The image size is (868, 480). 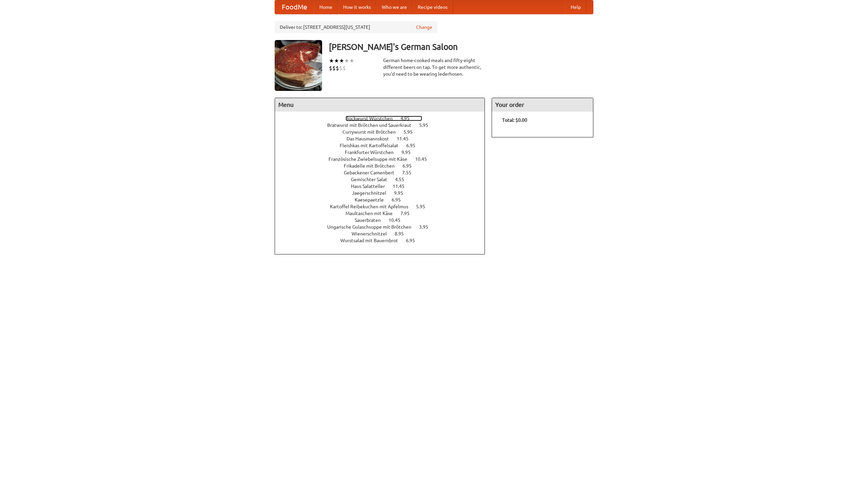 What do you see at coordinates (576, 7) in the screenshot?
I see `a: Help` at bounding box center [576, 7].